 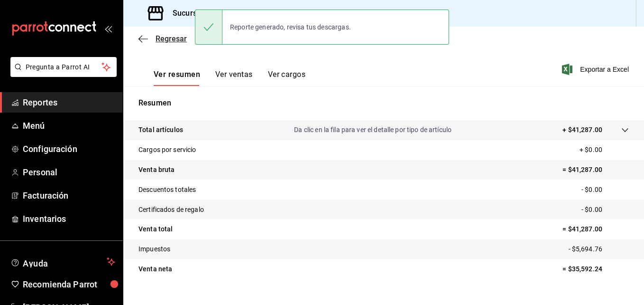 What do you see at coordinates (290, 27) in the screenshot?
I see `div: Reporte generado, revisa tus descargas.` at bounding box center [290, 27].